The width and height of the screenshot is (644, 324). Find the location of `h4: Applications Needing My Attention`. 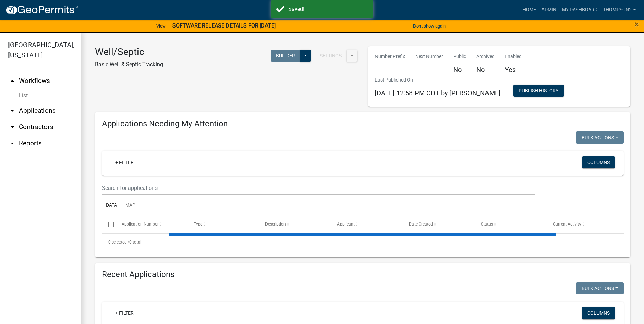

h4: Applications Needing My Attention is located at coordinates (362, 124).